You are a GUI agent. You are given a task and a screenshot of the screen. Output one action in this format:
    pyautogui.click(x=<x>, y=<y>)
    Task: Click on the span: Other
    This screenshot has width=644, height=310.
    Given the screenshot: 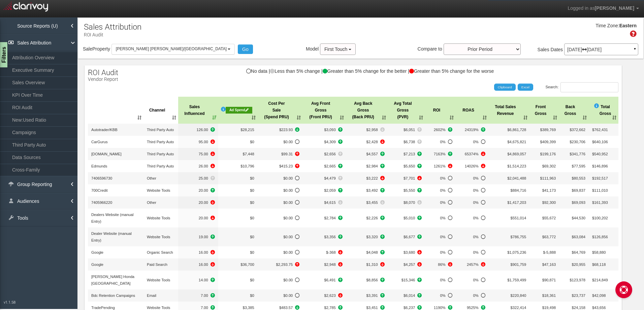 What is the action you would take?
    pyautogui.click(x=152, y=178)
    